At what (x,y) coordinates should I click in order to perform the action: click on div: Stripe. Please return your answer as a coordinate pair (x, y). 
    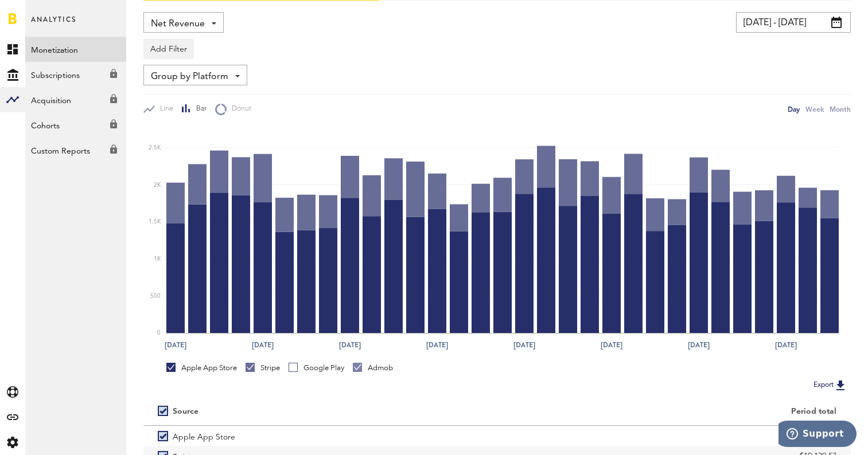
    Looking at the image, I should click on (263, 368).